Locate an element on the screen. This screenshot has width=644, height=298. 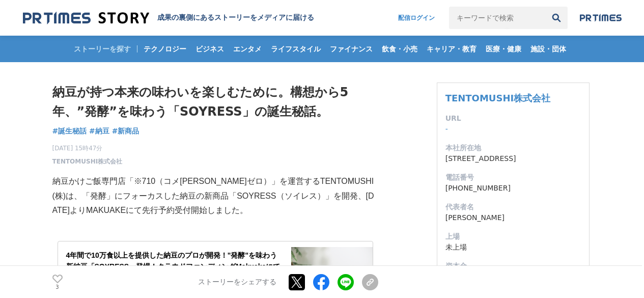
img: 成果の裏側にあるストーリーをメディアに届ける is located at coordinates (86, 18).